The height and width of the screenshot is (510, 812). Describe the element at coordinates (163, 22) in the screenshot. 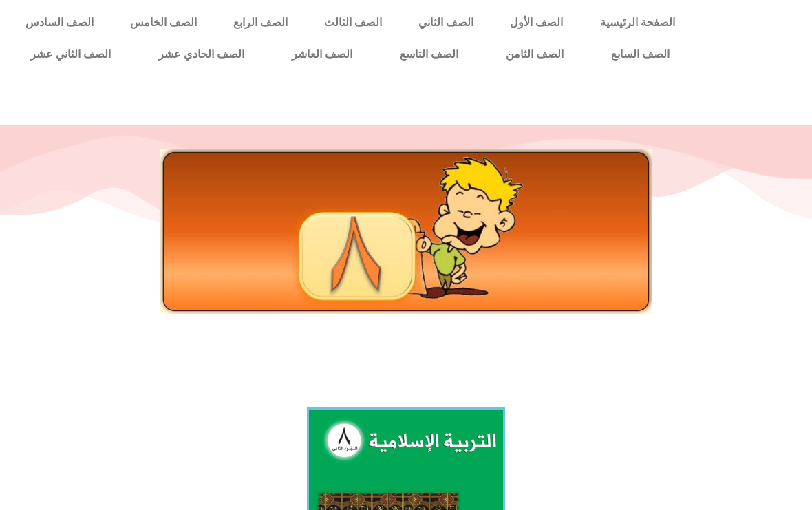

I see `a: الصف الخامس` at that location.